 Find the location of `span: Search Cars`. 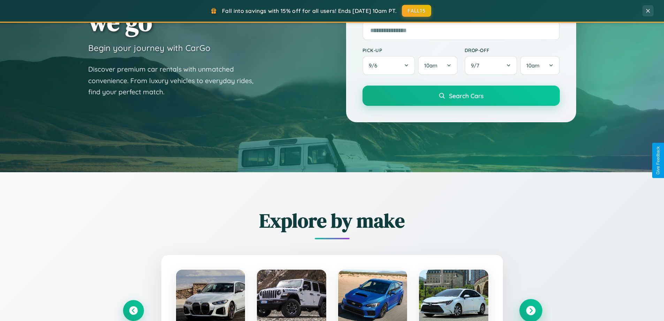

span: Search Cars is located at coordinates (466, 96).